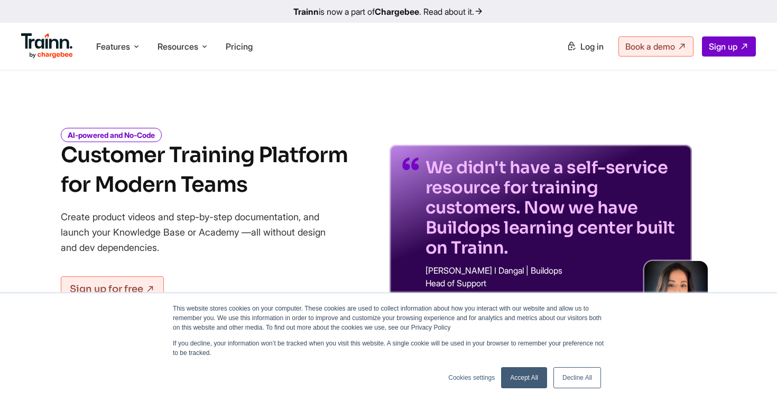 This screenshot has width=777, height=402. I want to click on span: Pricing, so click(239, 47).